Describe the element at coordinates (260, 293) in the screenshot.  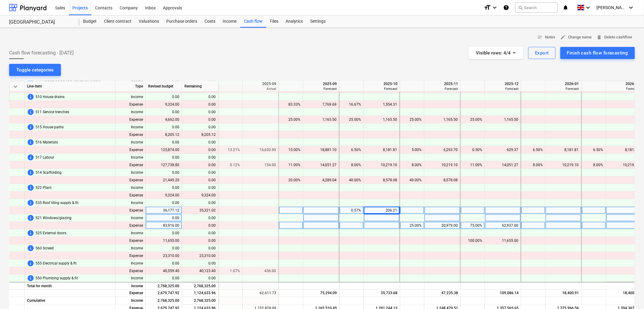
I see `div: 62,611.73` at that location.